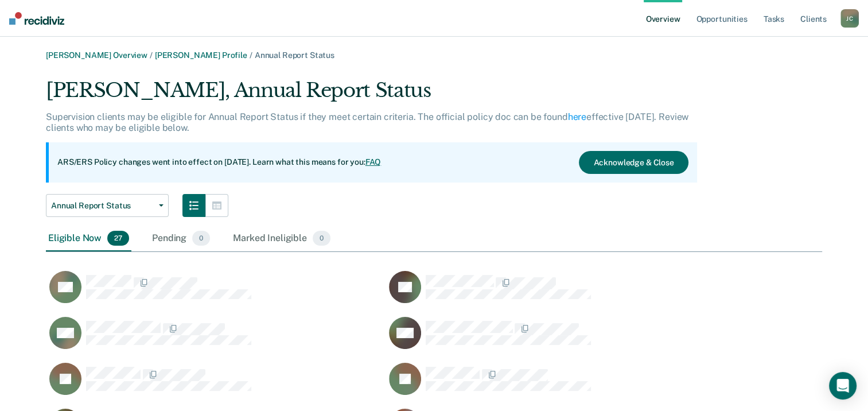  What do you see at coordinates (633, 162) in the screenshot?
I see `button: Acknowledge & Close` at bounding box center [633, 162].